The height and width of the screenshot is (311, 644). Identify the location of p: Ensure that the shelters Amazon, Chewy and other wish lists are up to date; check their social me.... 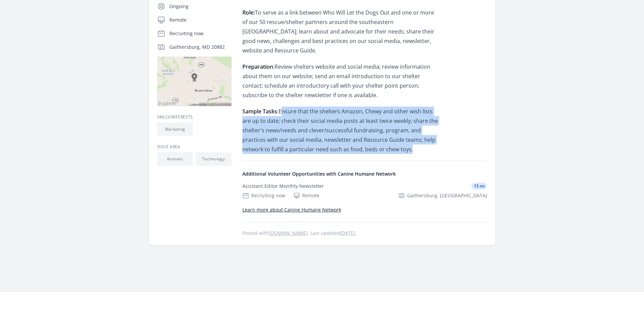
(341, 130).